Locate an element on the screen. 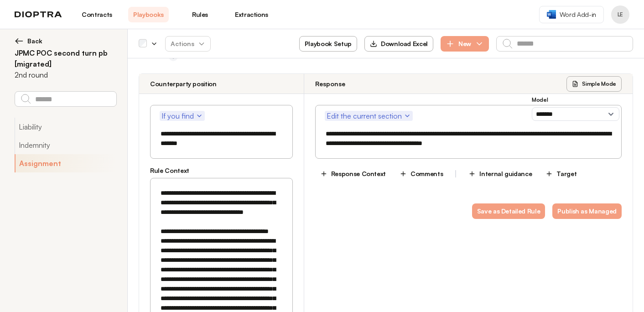  button: Profile menu is located at coordinates (621, 14).